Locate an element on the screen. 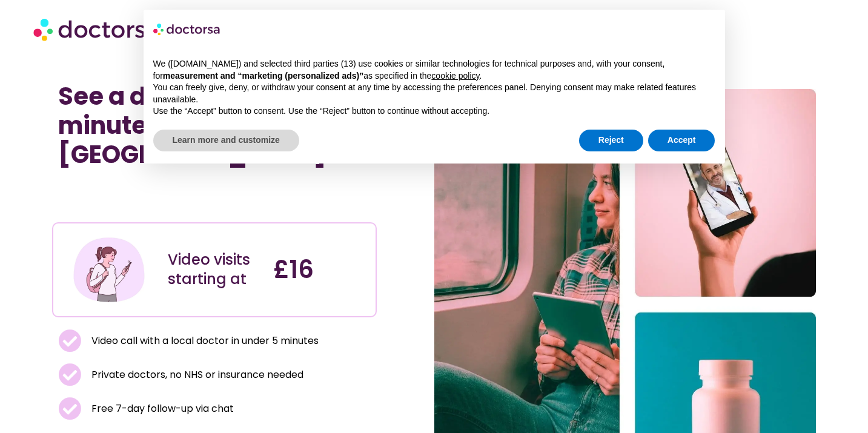 Image resolution: width=868 pixels, height=433 pixels. button: Learn more and customize is located at coordinates (226, 140).